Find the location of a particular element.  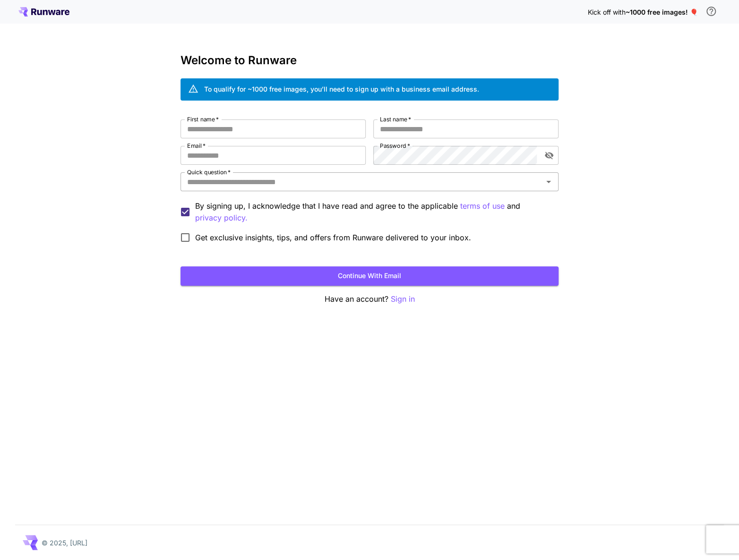

p: Sign in is located at coordinates (403, 299).